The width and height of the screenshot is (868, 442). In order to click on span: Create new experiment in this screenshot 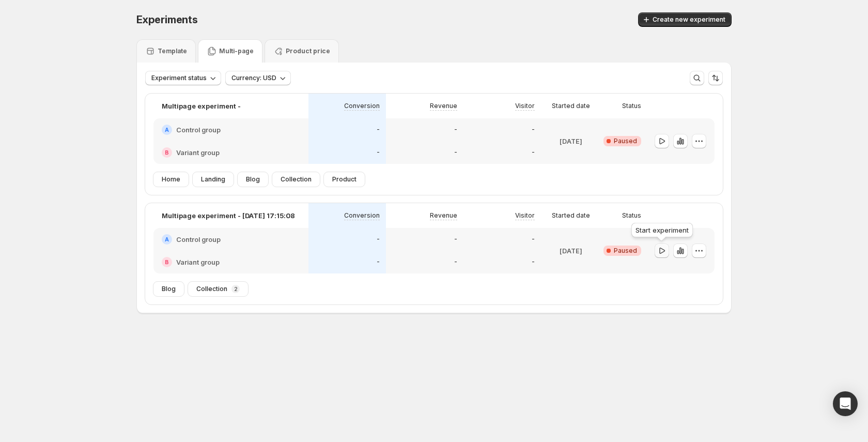, I will do `click(688, 20)`.